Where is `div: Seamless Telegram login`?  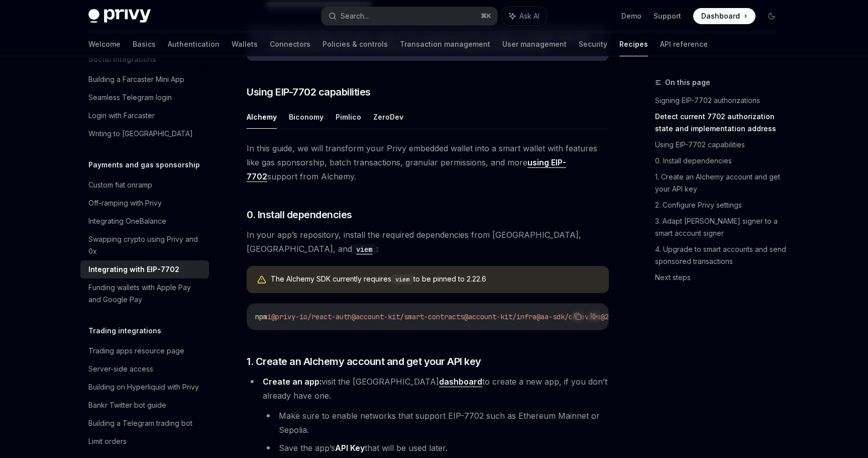
div: Seamless Telegram login is located at coordinates (130, 97).